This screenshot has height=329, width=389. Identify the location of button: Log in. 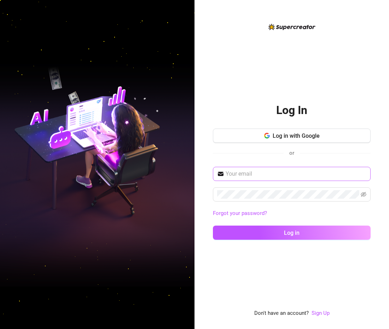
(292, 232).